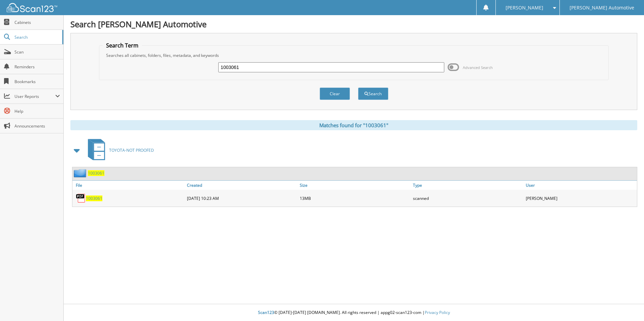 Image resolution: width=644 pixels, height=321 pixels. Describe the element at coordinates (37, 126) in the screenshot. I see `span: Announcements` at that location.